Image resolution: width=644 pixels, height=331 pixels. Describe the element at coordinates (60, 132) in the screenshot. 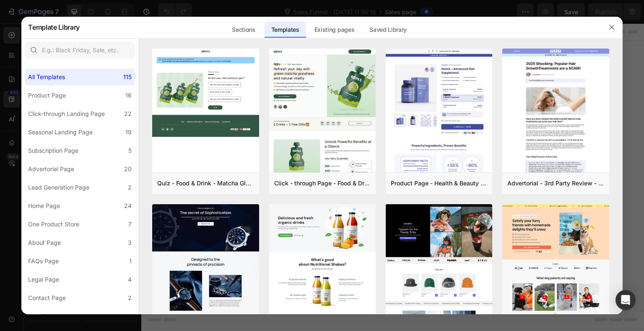

I see `div: Seasonal Landing Page` at that location.